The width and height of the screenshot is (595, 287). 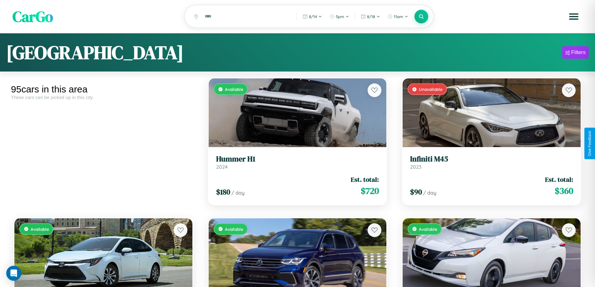 I want to click on span: $ 180, so click(x=223, y=192).